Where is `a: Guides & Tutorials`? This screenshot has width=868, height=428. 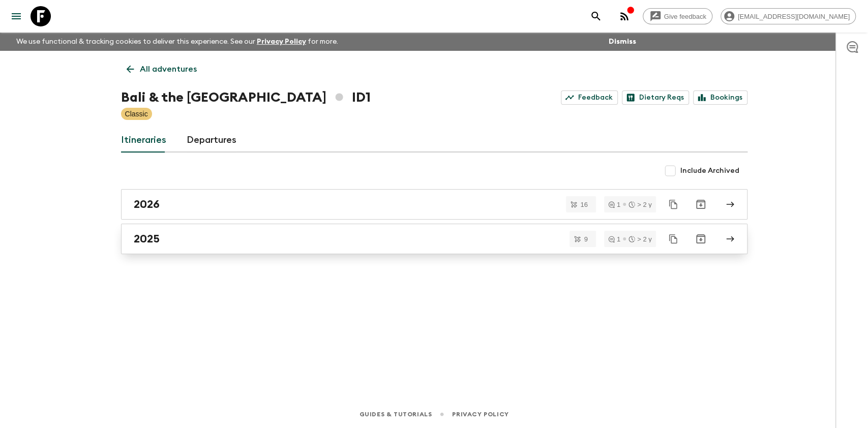 a: Guides & Tutorials is located at coordinates (395, 414).